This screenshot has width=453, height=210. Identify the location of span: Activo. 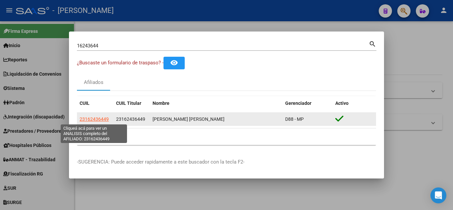
(342, 103).